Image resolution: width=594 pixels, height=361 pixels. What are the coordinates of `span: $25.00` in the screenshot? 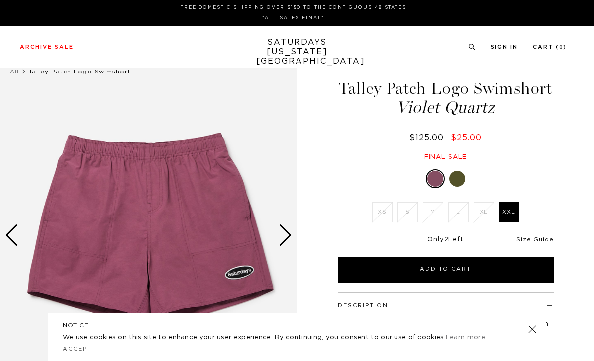 It's located at (466, 138).